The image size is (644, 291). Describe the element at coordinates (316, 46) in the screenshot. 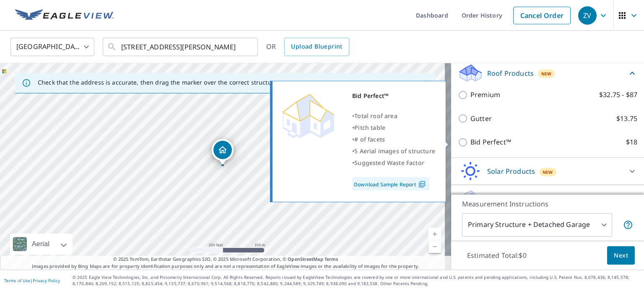

I see `span: Upload Blueprint` at that location.